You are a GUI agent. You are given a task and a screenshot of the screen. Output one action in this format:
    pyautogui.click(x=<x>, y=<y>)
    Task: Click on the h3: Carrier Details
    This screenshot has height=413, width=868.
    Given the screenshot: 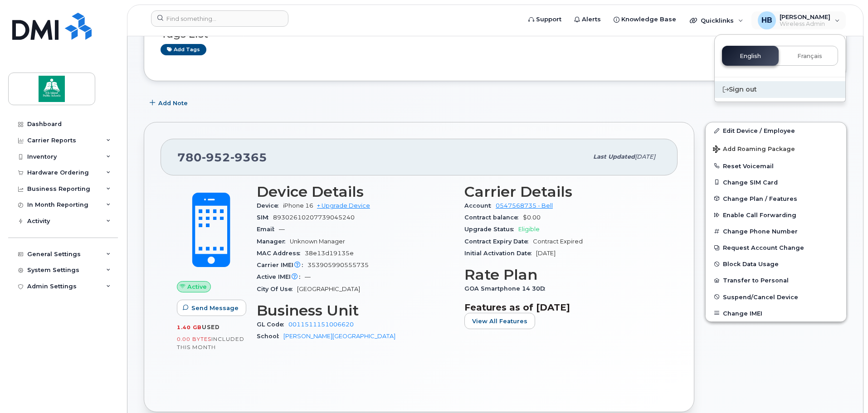 What is the action you would take?
    pyautogui.click(x=563, y=192)
    